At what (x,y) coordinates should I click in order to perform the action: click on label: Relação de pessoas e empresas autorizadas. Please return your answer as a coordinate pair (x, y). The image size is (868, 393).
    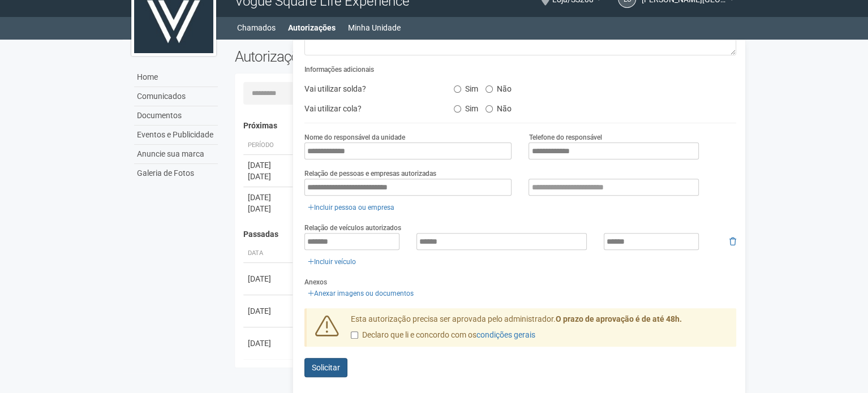
    Looking at the image, I should click on (370, 174).